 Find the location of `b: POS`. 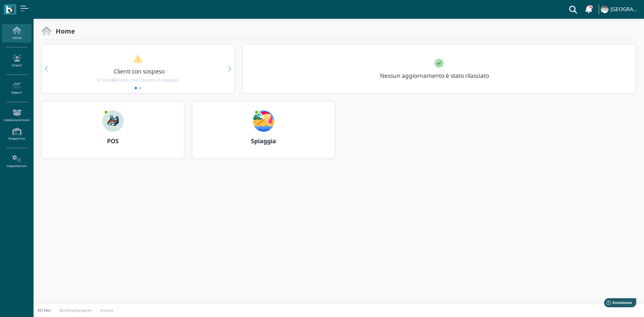

b: POS is located at coordinates (113, 141).